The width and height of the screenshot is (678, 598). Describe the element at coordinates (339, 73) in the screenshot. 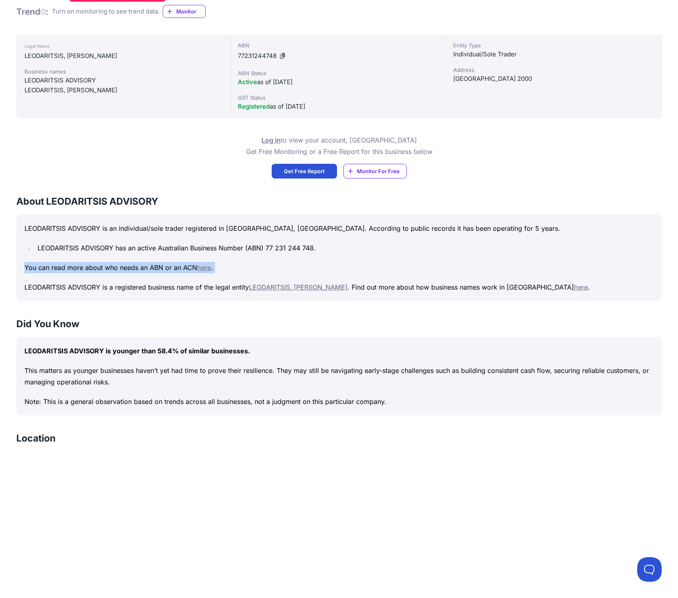

I see `div: ABN Status` at that location.